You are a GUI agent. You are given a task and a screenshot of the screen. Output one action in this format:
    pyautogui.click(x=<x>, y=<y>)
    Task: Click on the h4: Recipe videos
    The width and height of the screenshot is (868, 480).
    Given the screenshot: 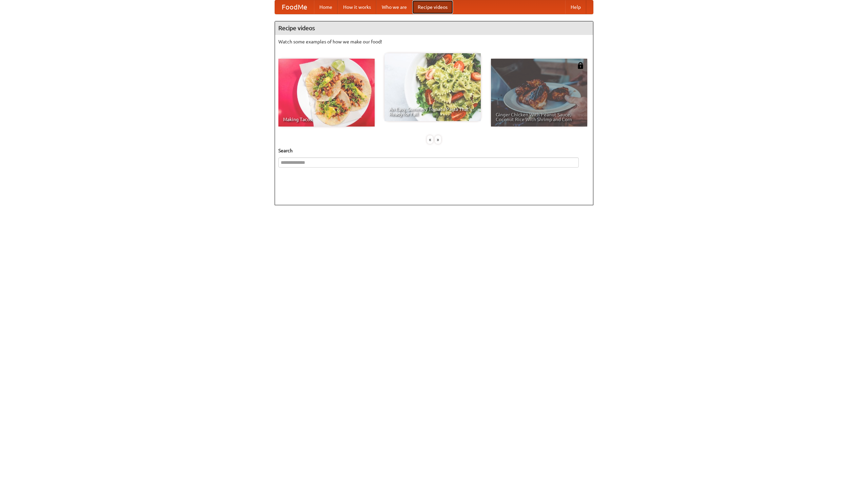 What is the action you would take?
    pyautogui.click(x=434, y=28)
    